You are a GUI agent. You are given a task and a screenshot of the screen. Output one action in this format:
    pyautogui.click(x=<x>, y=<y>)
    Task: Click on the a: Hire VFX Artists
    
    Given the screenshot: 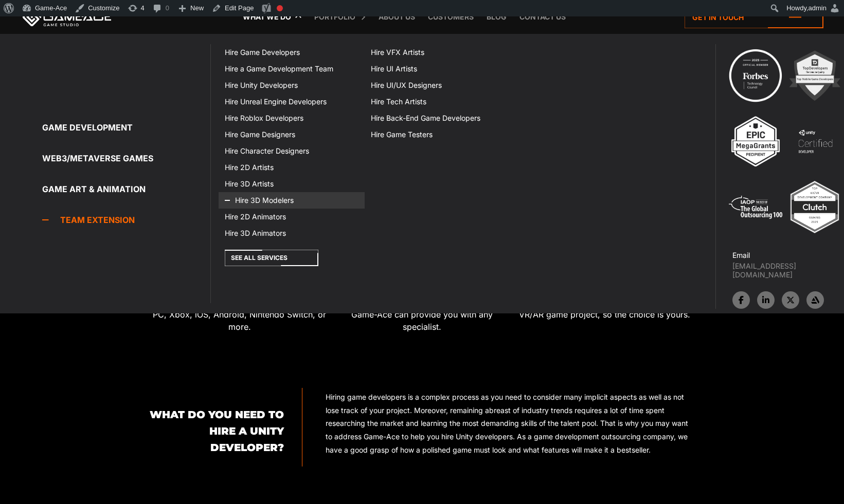 What is the action you would take?
    pyautogui.click(x=437, y=52)
    